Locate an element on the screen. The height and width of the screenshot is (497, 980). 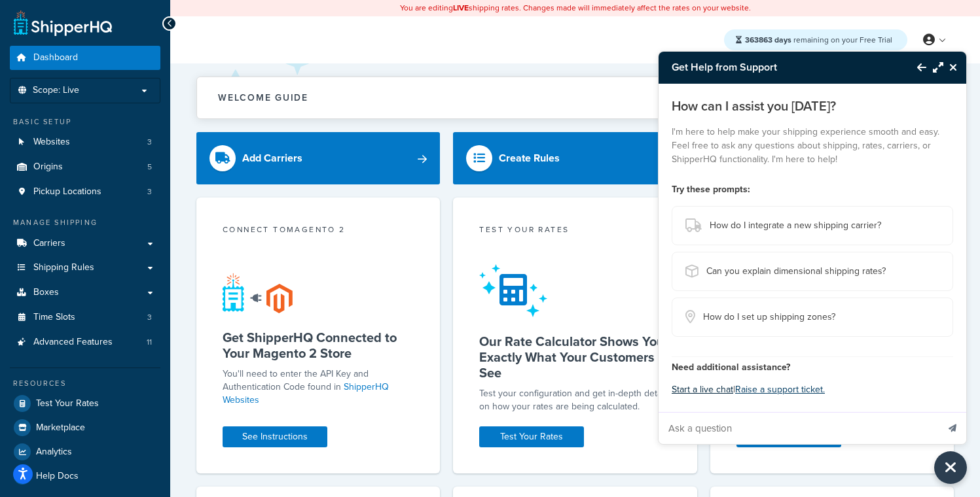
a: Add Carriers is located at coordinates (319, 158).